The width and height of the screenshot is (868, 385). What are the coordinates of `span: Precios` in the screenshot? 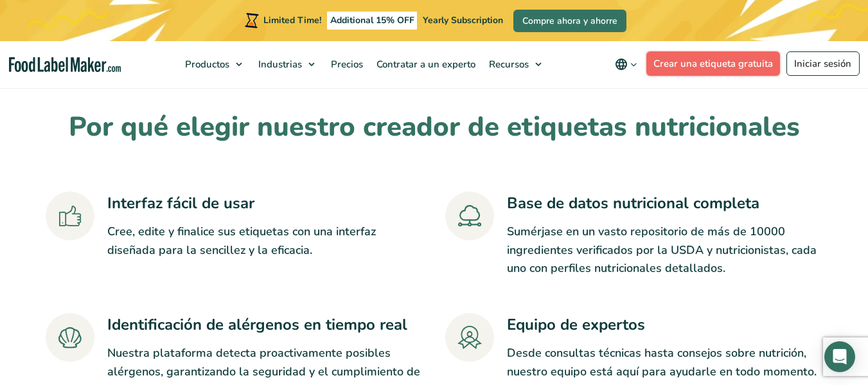 It's located at (346, 64).